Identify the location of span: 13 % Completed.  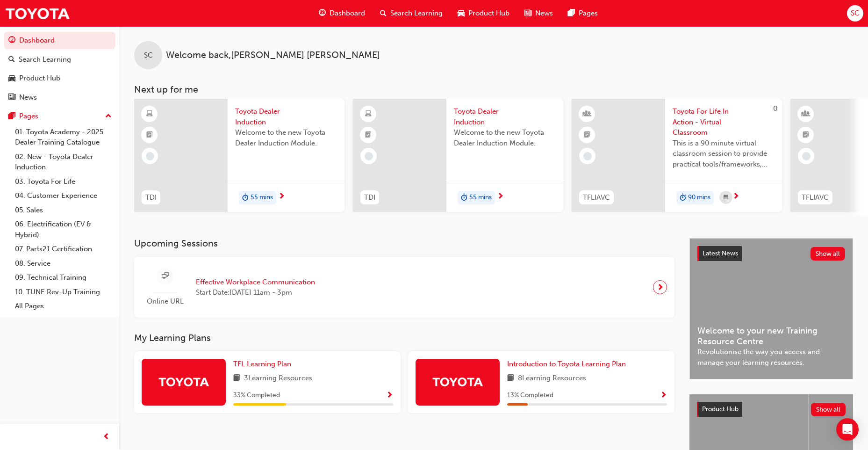
(530, 394).